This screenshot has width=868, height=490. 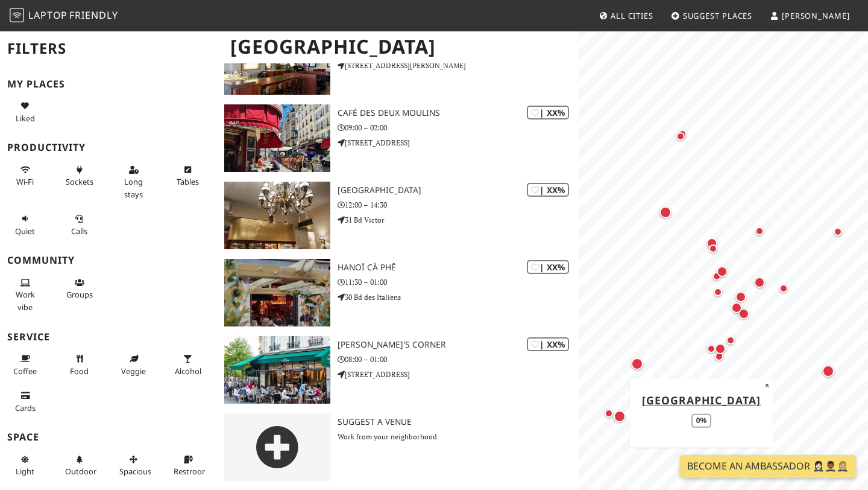 What do you see at coordinates (25, 408) in the screenshot?
I see `span: Credit cards` at bounding box center [25, 408].